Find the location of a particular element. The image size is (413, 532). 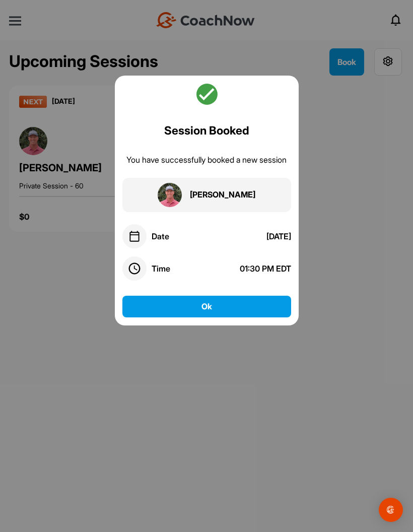

div: 01:30 PM EDT is located at coordinates (265, 268).